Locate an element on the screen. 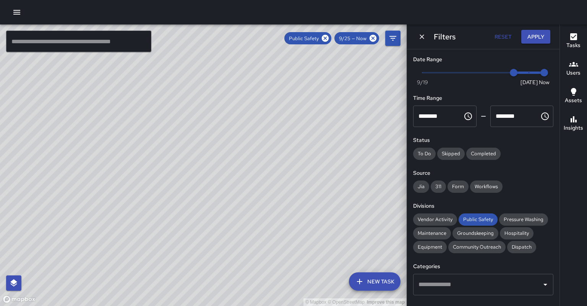 This screenshot has height=306, width=587. button: Assets is located at coordinates (574, 96).